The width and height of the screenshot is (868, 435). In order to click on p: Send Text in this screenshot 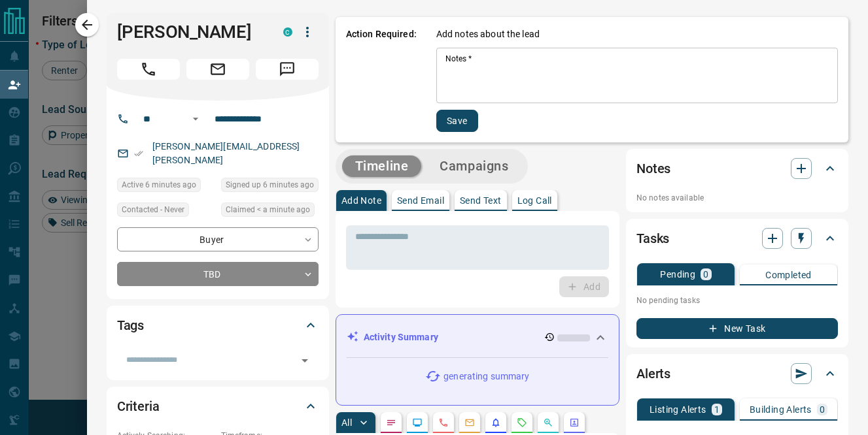, I will do `click(480, 201)`.